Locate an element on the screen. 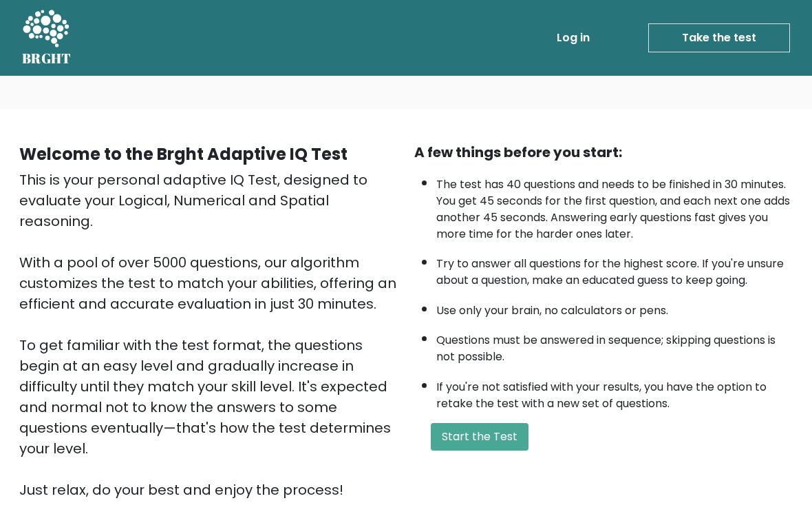 The width and height of the screenshot is (812, 514). li: If you're not satisfied with your results, you have the option to retake the test with a new set ... is located at coordinates (615, 392).